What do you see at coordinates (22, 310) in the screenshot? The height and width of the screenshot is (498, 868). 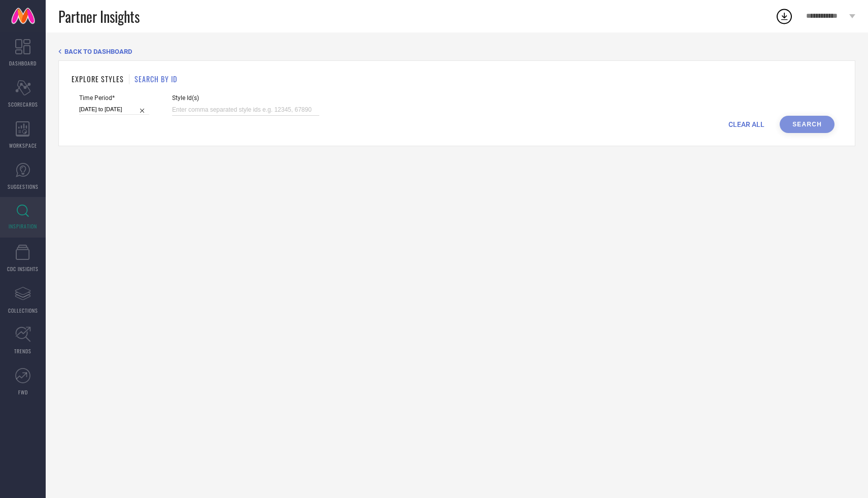 I see `span: COLLECTIONS` at bounding box center [22, 310].